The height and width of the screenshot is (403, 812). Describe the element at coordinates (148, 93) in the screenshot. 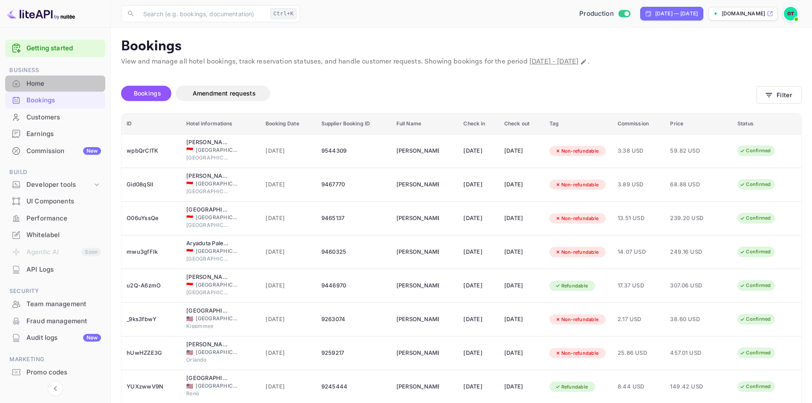

I see `span: Bookings` at that location.